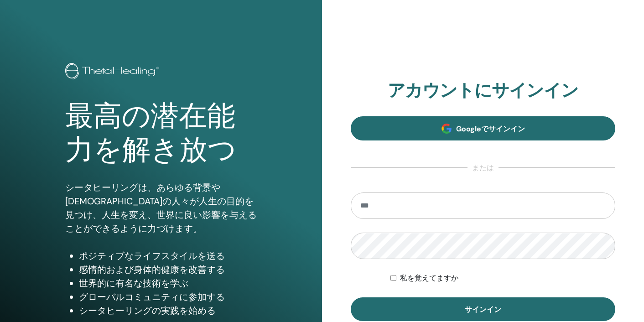 The height and width of the screenshot is (322, 644). Describe the element at coordinates (152, 297) in the screenshot. I see `font: グローバルコミュニティに参加する` at that location.